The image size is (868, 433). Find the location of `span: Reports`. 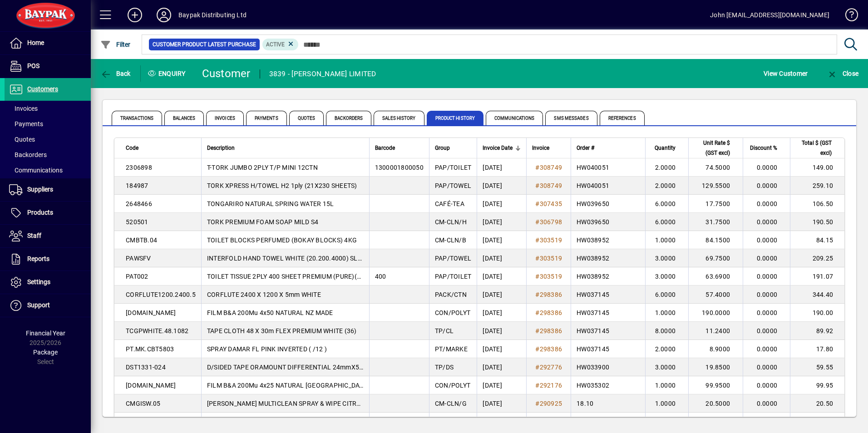

span: Reports is located at coordinates (38, 259).